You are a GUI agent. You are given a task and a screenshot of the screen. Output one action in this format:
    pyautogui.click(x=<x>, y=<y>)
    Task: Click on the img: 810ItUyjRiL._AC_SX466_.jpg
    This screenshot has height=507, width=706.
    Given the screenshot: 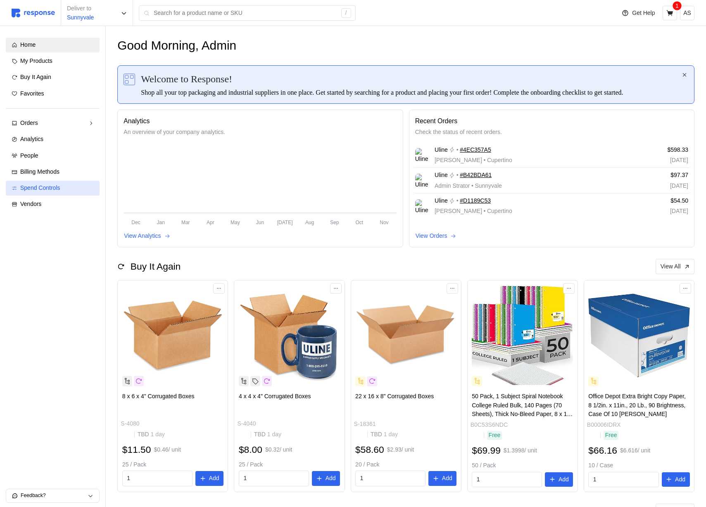 What is the action you would take?
    pyautogui.click(x=522, y=335)
    